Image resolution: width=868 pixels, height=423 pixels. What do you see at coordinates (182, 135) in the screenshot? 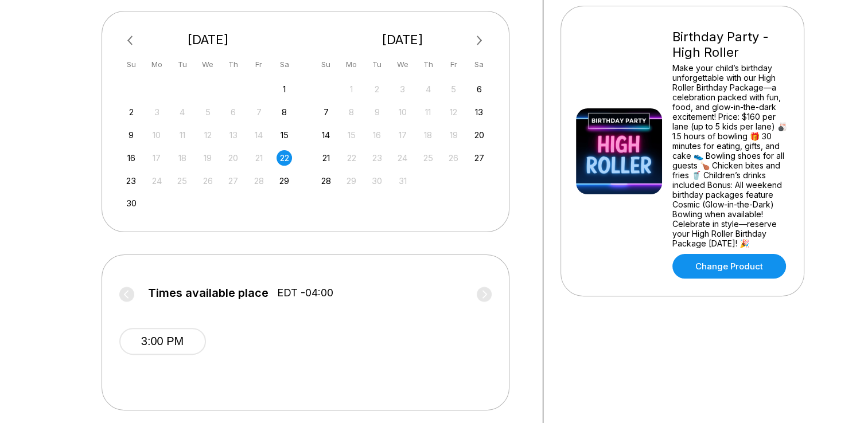
I see `div: Not available Tuesday, November 11th, 2025` at bounding box center [182, 135].